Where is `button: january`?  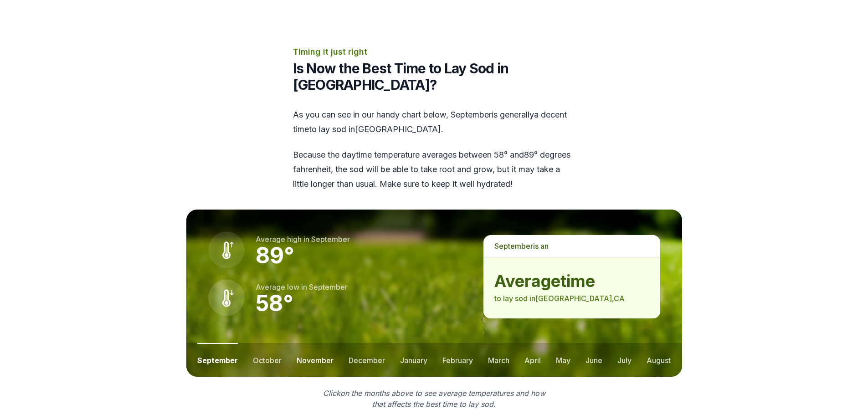
button: january is located at coordinates (414, 360).